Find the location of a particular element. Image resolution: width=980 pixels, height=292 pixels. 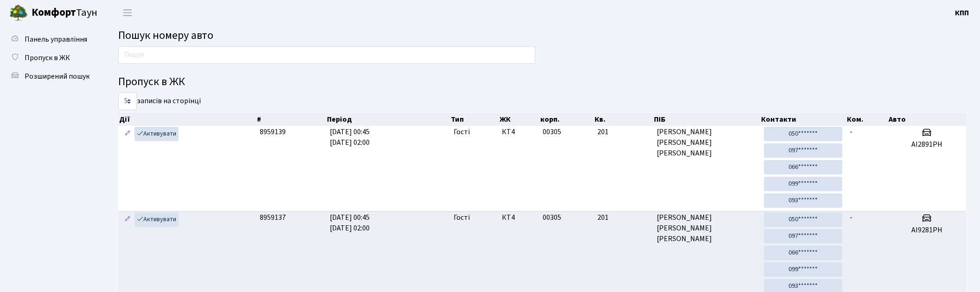

th: Контакти is located at coordinates (803, 120).